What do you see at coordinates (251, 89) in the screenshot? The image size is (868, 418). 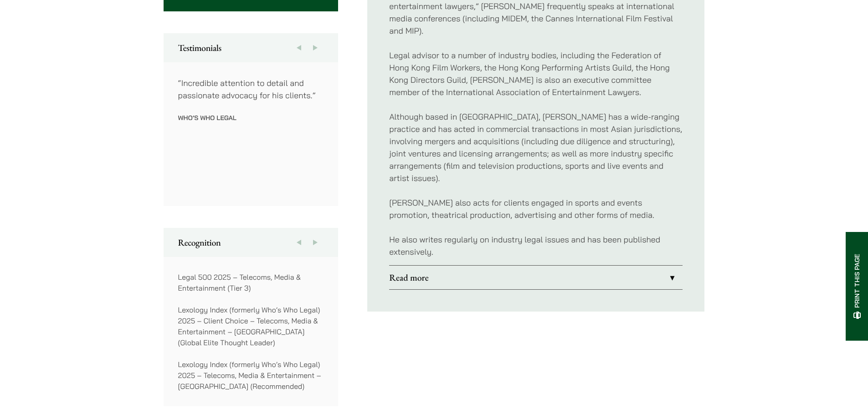 I see `p: “Incredible attention to detail and passionate advocacy for his clients.”` at bounding box center [251, 89].